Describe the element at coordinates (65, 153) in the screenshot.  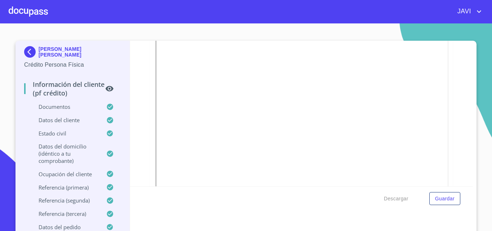
I see `p: Datos del domicilio (idéntico a tu comprobante)` at that location.